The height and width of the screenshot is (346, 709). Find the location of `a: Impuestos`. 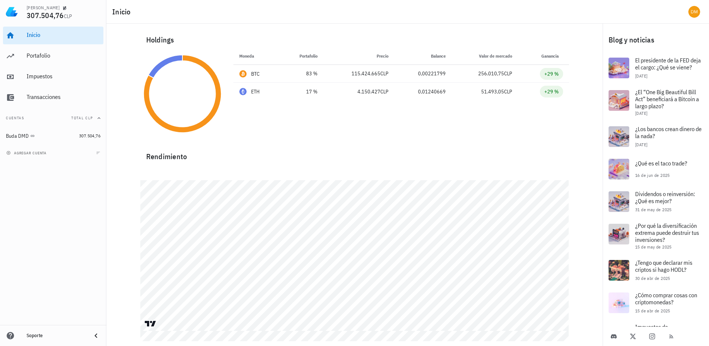

a: Impuestos is located at coordinates (53, 77).